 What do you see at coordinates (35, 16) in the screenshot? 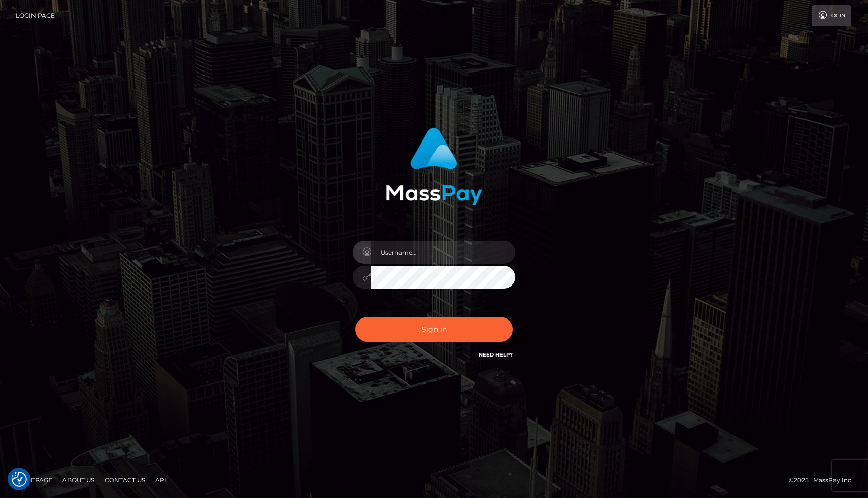
I see `a: Login Page` at bounding box center [35, 16].